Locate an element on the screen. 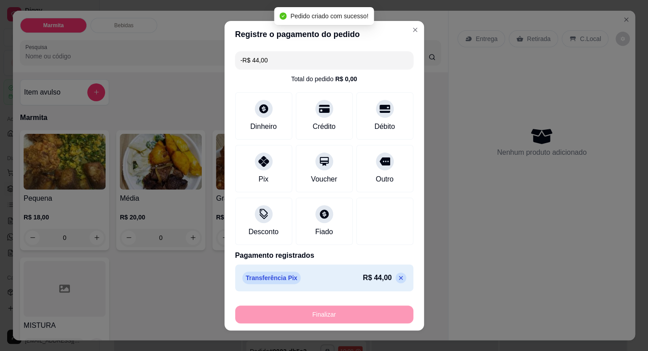  div: Total do pedido is located at coordinates (324, 79).